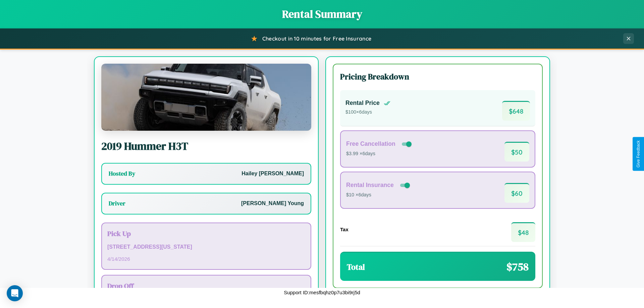 This screenshot has height=308, width=644. I want to click on h1: Rental Summary, so click(322, 14).